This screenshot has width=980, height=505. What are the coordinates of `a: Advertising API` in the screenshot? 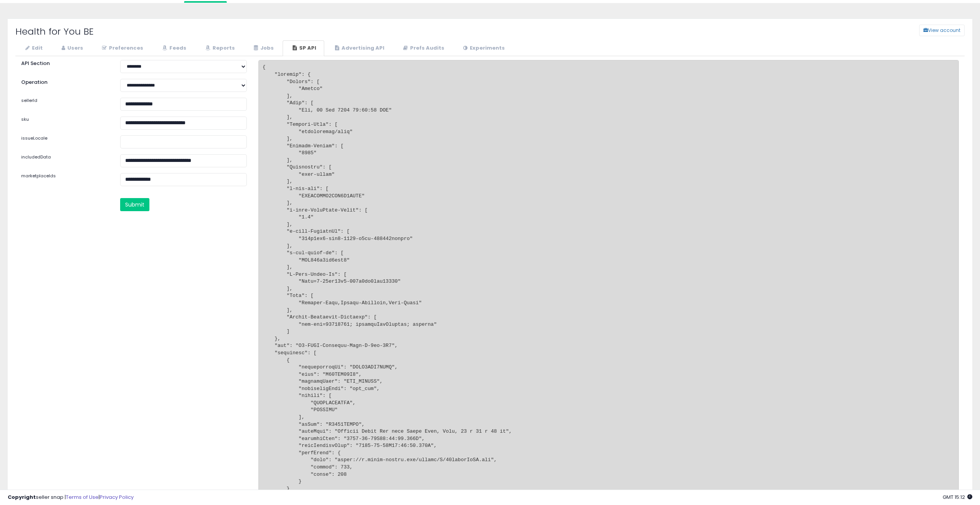 It's located at (358, 48).